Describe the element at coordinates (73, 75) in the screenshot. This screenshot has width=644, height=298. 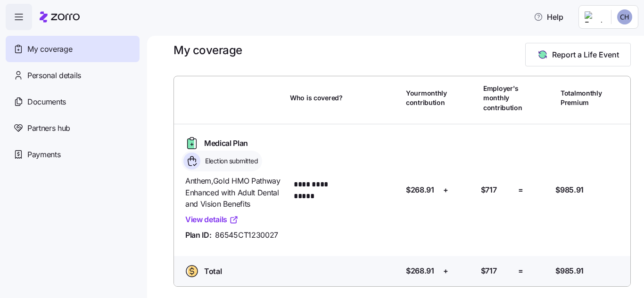
I see `a: Personal details` at that location.